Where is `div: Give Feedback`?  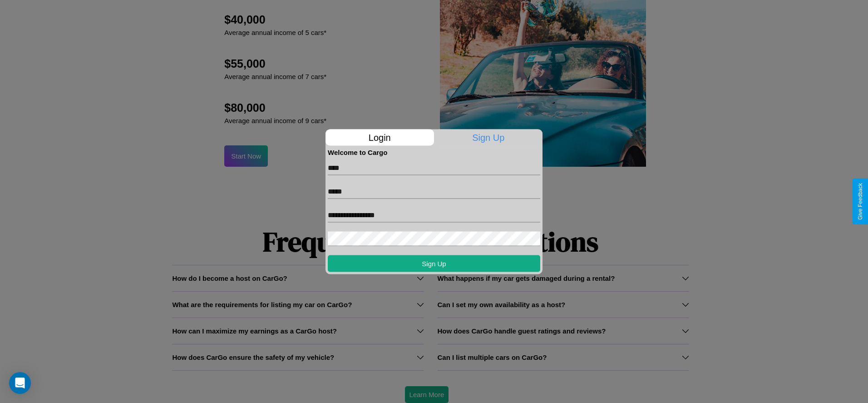
div: Give Feedback is located at coordinates (860, 201).